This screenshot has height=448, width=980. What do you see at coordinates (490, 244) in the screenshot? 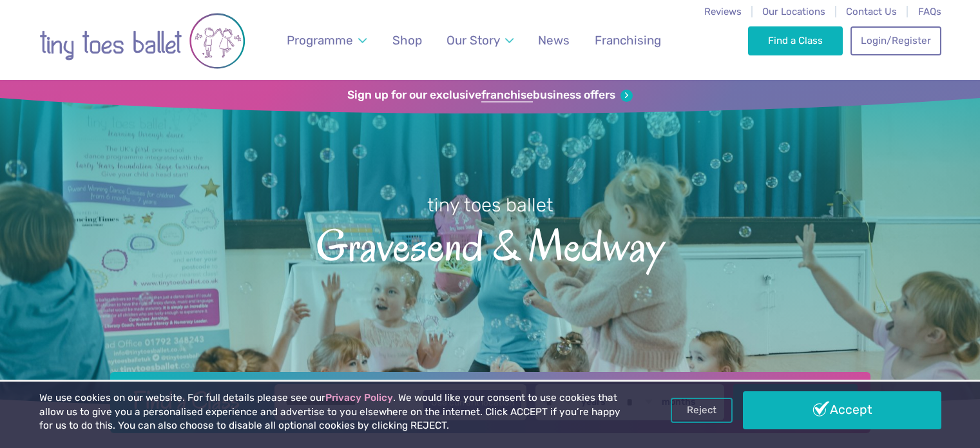
I see `span: Gravesend & Medway` at bounding box center [490, 244].